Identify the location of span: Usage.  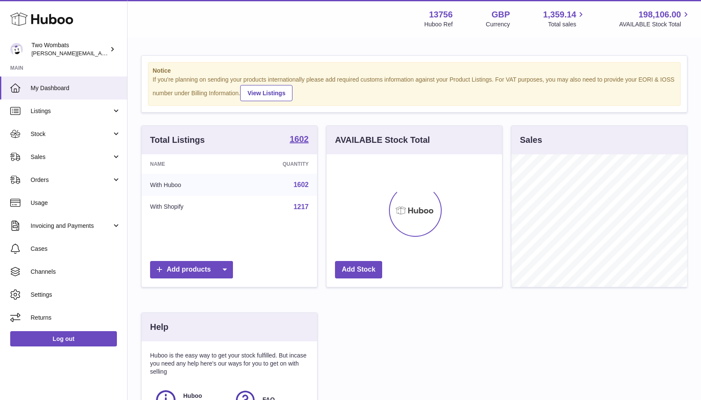
(76, 203).